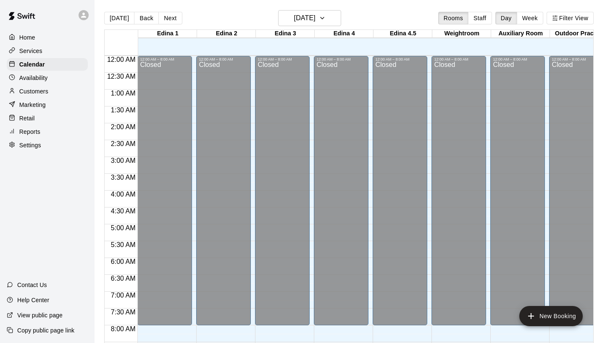 The image size is (605, 343). What do you see at coordinates (27, 37) in the screenshot?
I see `p: Home` at bounding box center [27, 37].